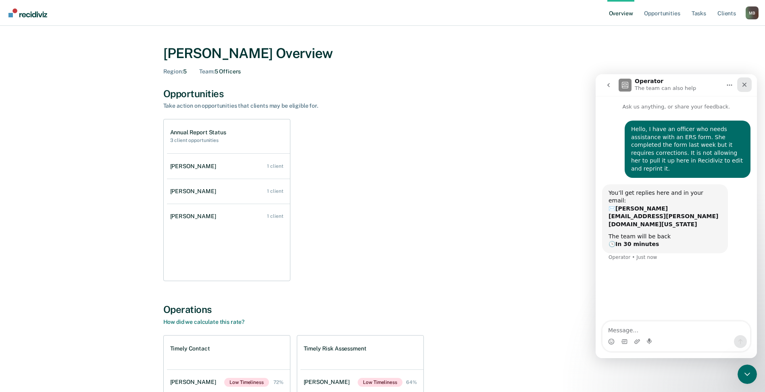 The height and width of the screenshot is (392, 765). I want to click on h1: Timely Risk Assessment, so click(335, 348).